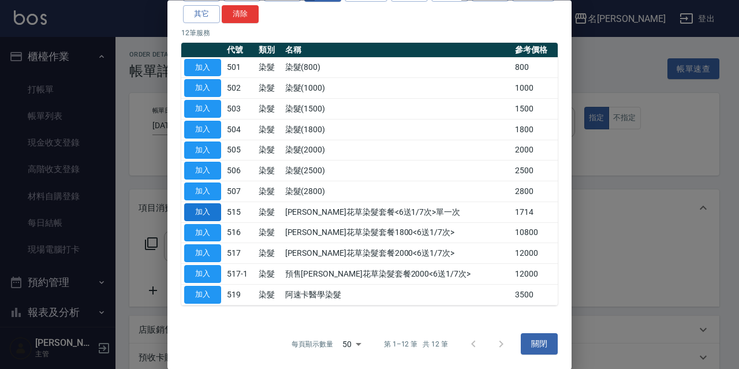  I want to click on th: 類別, so click(269, 50).